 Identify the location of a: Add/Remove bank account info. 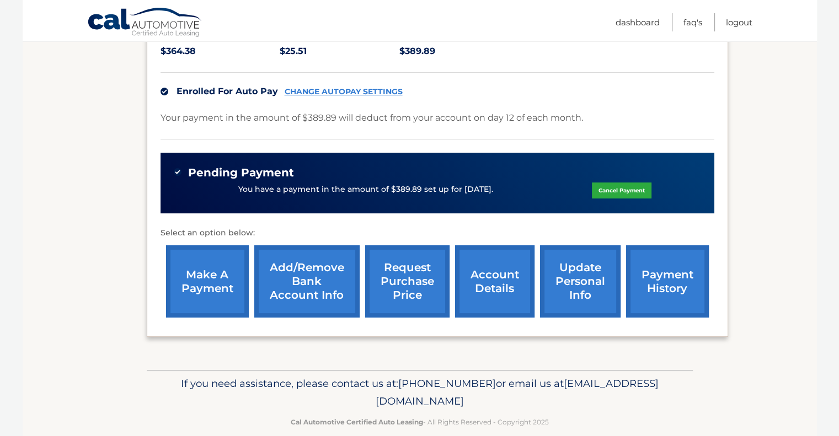
(307, 281).